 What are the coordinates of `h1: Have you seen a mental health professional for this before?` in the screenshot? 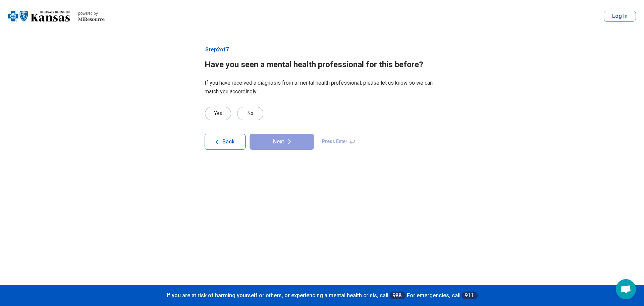 It's located at (322, 64).